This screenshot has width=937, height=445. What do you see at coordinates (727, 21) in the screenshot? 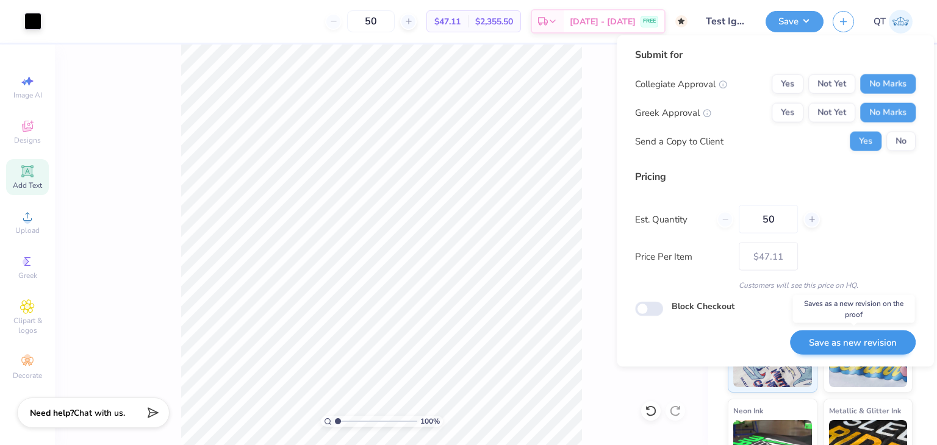
I see `input: Untitled Design` at bounding box center [727, 21].